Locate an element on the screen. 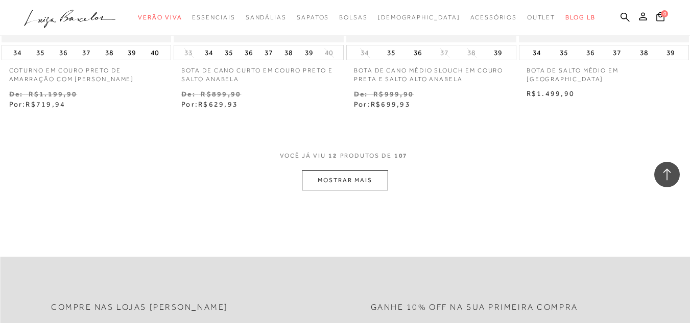 The width and height of the screenshot is (690, 323). span: R$719,94 is located at coordinates (45, 104).